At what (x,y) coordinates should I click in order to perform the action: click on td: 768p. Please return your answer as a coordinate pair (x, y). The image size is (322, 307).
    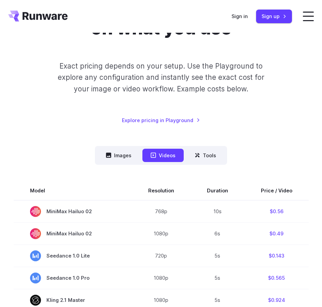
    Looking at the image, I should click on (161, 212).